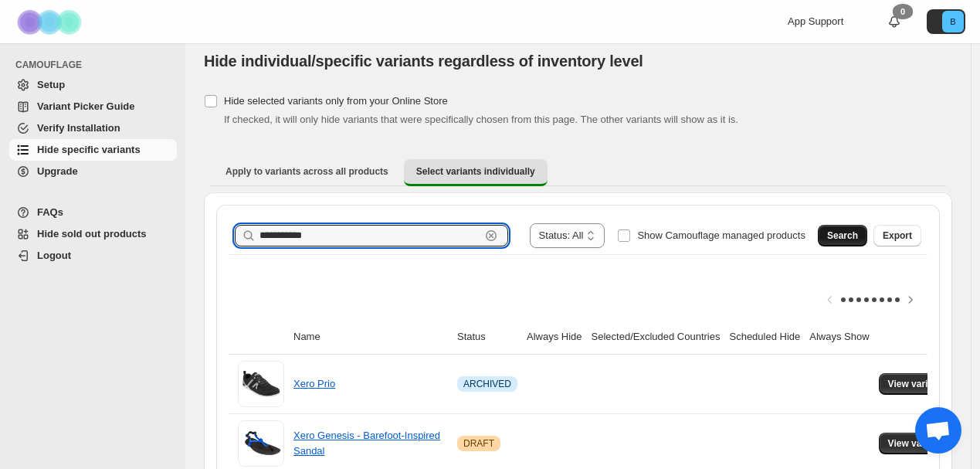 The image size is (980, 469). Describe the element at coordinates (953, 21) in the screenshot. I see `span: Avatar with initials B` at that location.